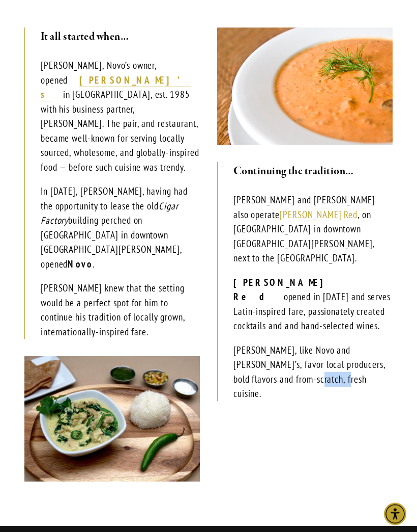  Describe the element at coordinates (112, 419) in the screenshot. I see `img: Thai Green Chicken Curry` at that location.